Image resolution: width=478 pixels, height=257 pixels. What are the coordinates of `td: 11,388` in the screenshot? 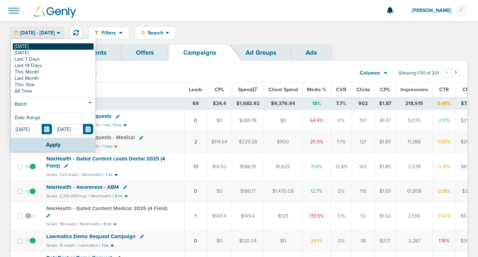 It's located at (414, 142).